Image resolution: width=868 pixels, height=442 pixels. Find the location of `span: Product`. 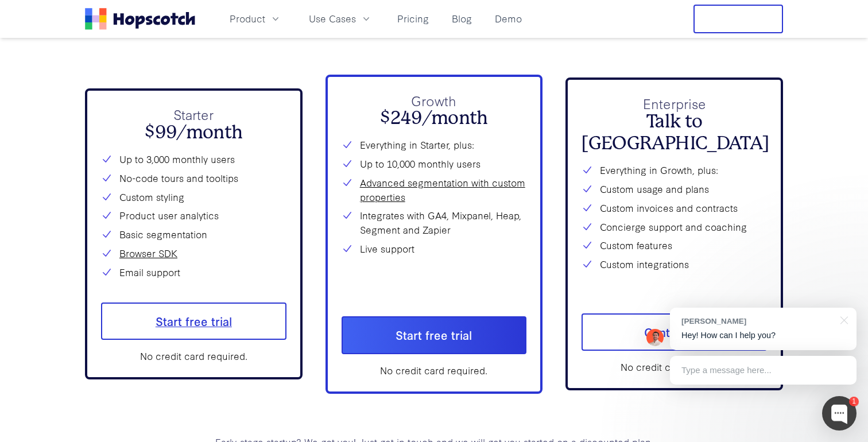

span: Product is located at coordinates (247, 18).